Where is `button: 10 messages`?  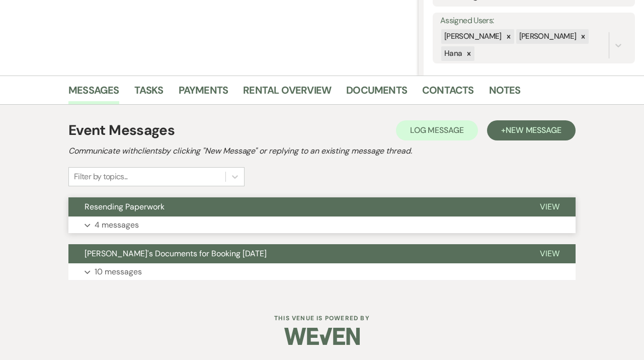
button: 10 messages is located at coordinates (322, 272).